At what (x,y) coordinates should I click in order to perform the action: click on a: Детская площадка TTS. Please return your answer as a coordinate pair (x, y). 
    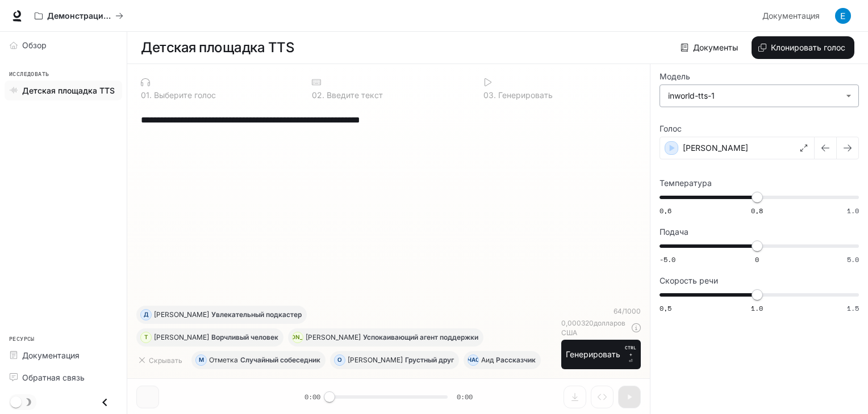
    Looking at the image, I should click on (63, 90).